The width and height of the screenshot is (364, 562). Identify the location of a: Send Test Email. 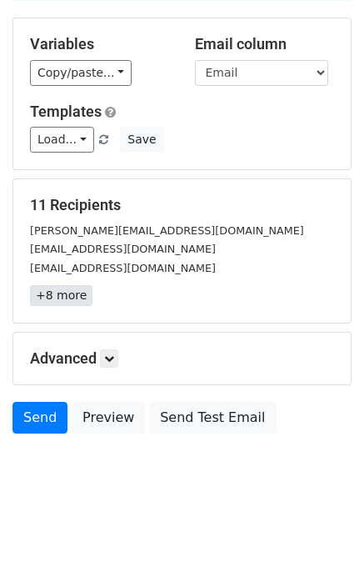
(213, 418).